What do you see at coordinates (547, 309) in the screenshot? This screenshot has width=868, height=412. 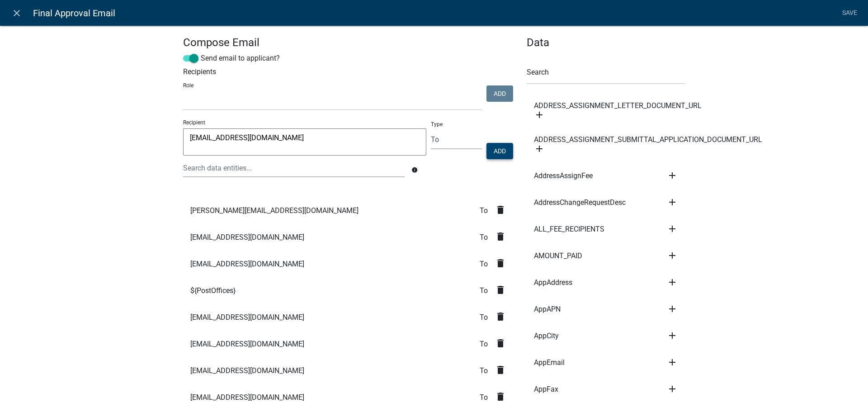 I see `span: AppAPN` at bounding box center [547, 309].